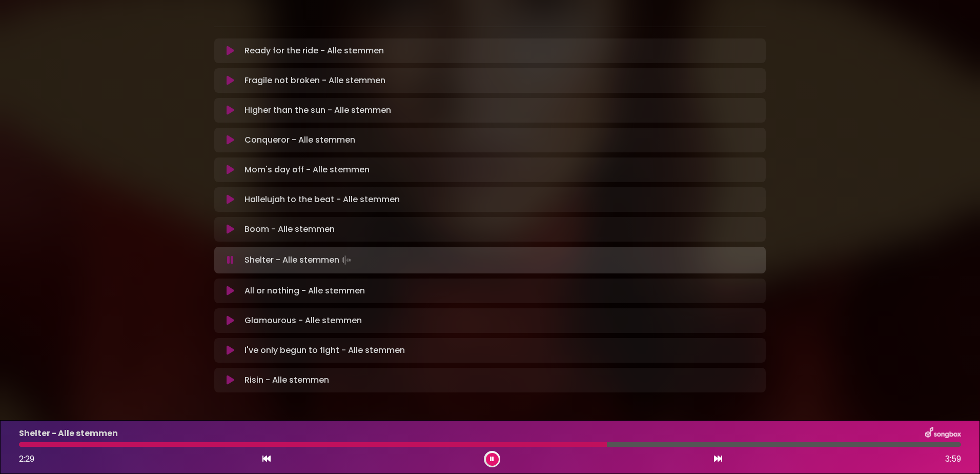 Image resolution: width=980 pixels, height=474 pixels. I want to click on p: I've only begun to fight - Alle stemmen, so click(324, 350).